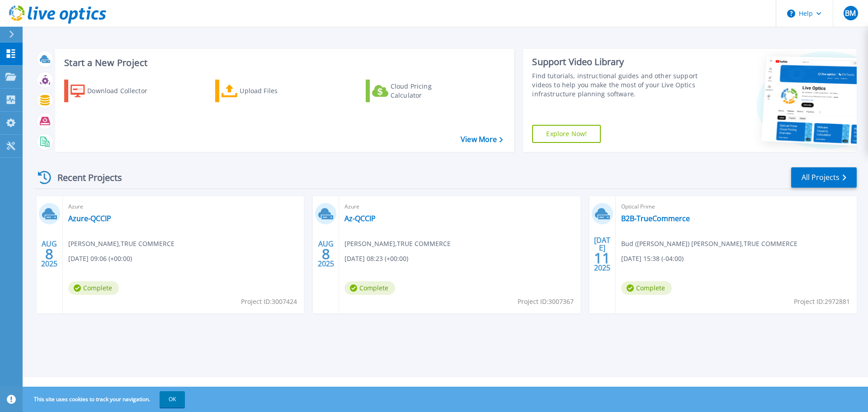  I want to click on span: Project ID: 3007367, so click(546, 302).